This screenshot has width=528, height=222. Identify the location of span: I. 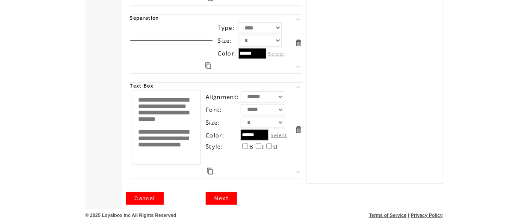
(263, 147).